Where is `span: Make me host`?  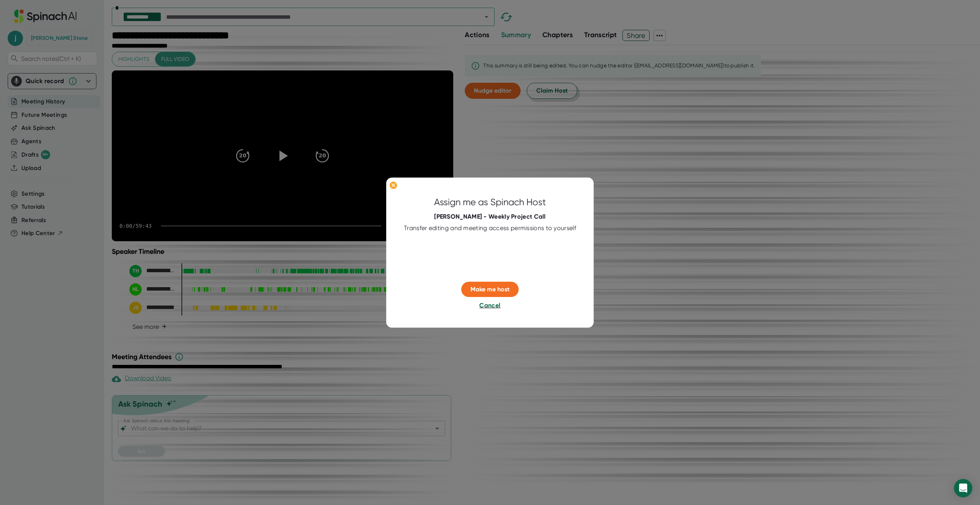 span: Make me host is located at coordinates (490, 289).